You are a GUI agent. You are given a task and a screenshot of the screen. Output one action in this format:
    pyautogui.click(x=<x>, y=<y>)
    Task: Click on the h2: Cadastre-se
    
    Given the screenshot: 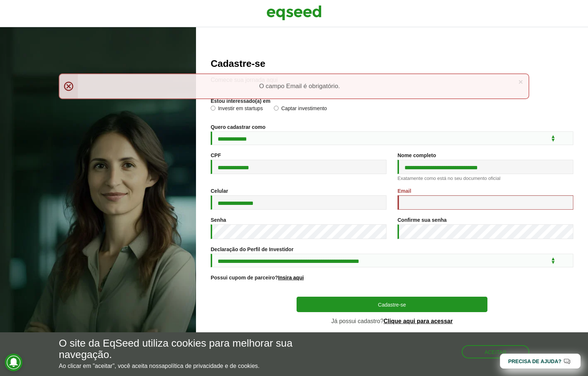 What is the action you would take?
    pyautogui.click(x=392, y=63)
    